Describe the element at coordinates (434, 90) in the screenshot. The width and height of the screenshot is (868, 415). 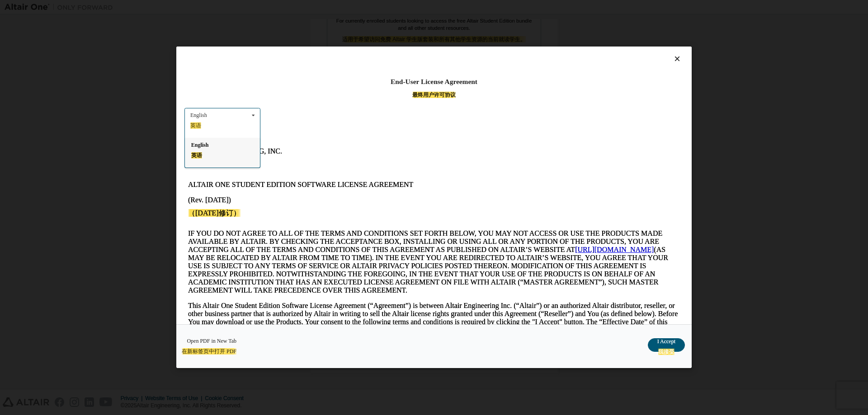
I see `div: End-User License Agreement` at that location.